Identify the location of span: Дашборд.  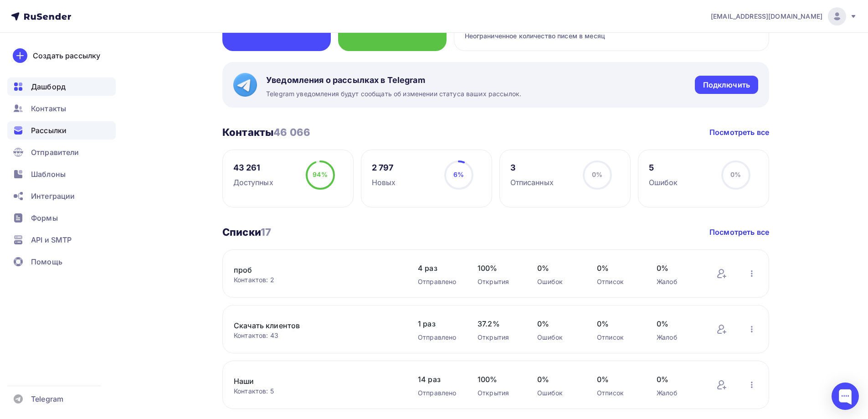
(48, 87).